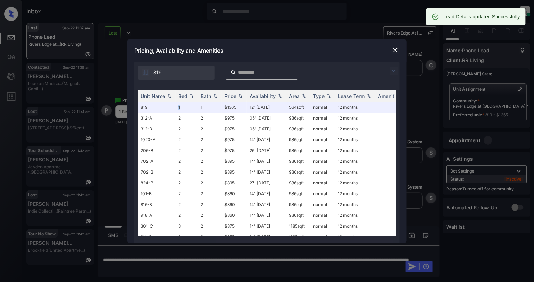 The image size is (534, 282). I want to click on td: 312-A, so click(157, 118).